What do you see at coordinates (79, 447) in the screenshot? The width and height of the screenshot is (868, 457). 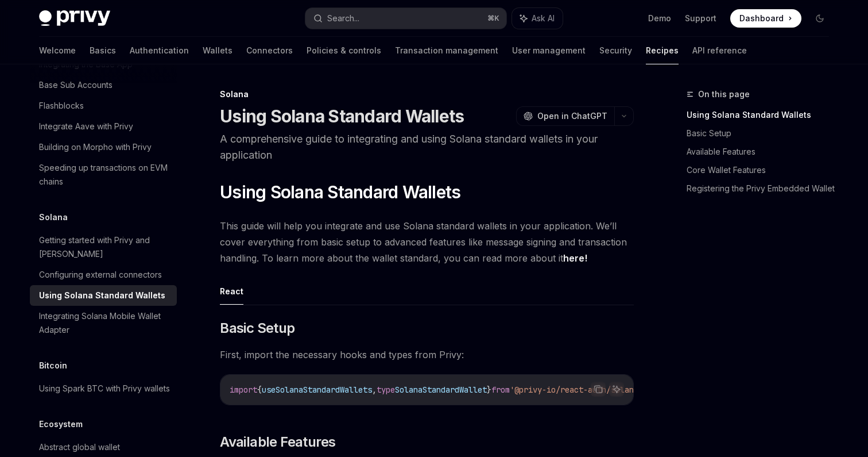 I see `div: Abstract global wallet` at bounding box center [79, 447].